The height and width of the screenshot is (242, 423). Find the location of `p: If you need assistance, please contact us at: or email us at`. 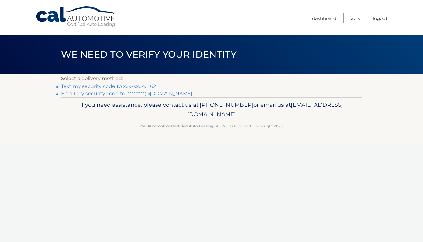

p: If you need assistance, please contact us at: or email us at is located at coordinates (211, 110).